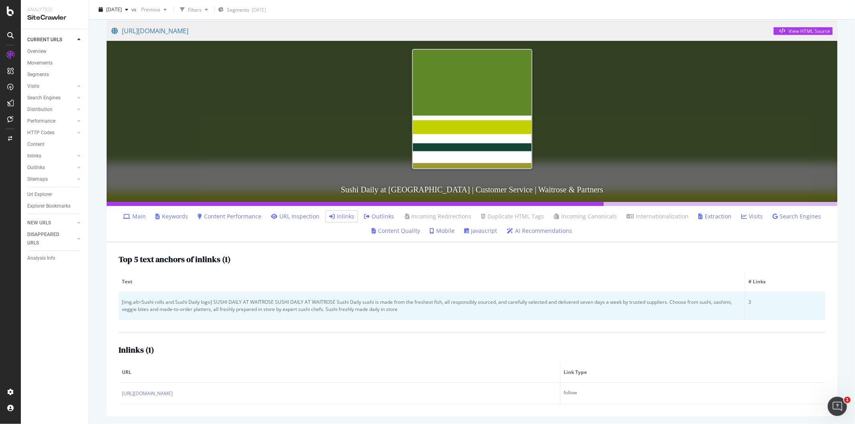 This screenshot has height=424, width=855. I want to click on div: Analytics, so click(55, 10).